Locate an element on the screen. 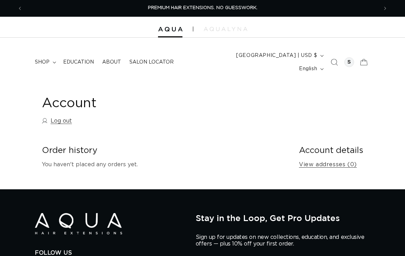 This screenshot has height=256, width=405. h1: Account is located at coordinates (202, 103).